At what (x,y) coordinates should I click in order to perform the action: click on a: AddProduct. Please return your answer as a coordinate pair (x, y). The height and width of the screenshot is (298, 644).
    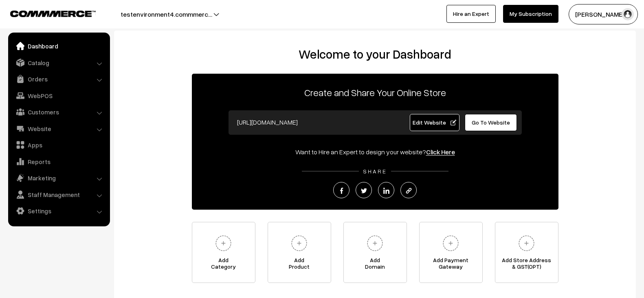
    Looking at the image, I should click on (300, 252).